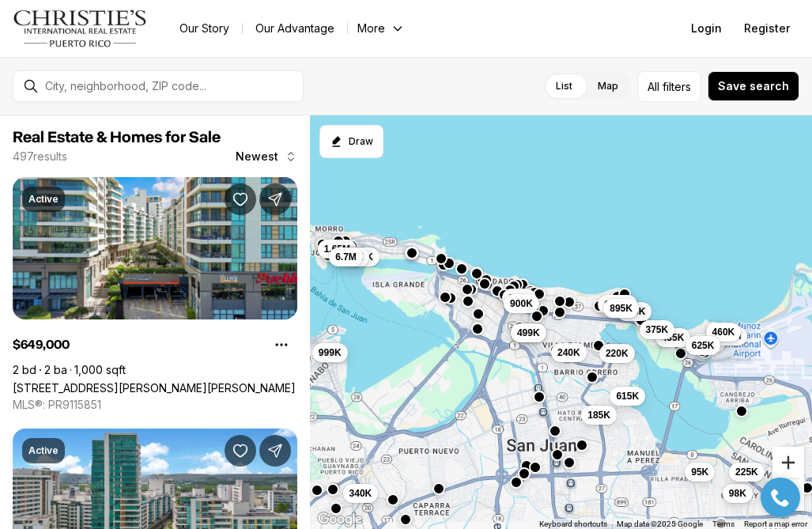 The height and width of the screenshot is (529, 812). What do you see at coordinates (669, 86) in the screenshot?
I see `button: Allfilters` at bounding box center [669, 86].